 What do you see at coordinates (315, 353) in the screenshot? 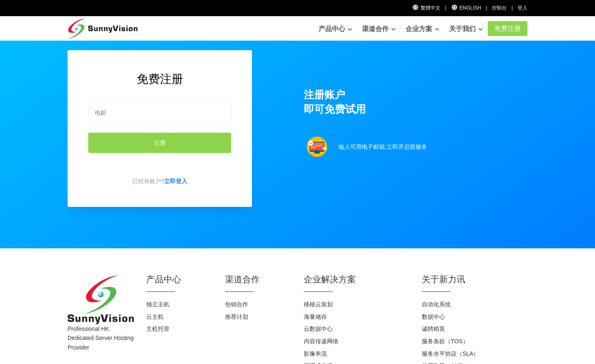
I see `a: 影像串流` at bounding box center [315, 353].